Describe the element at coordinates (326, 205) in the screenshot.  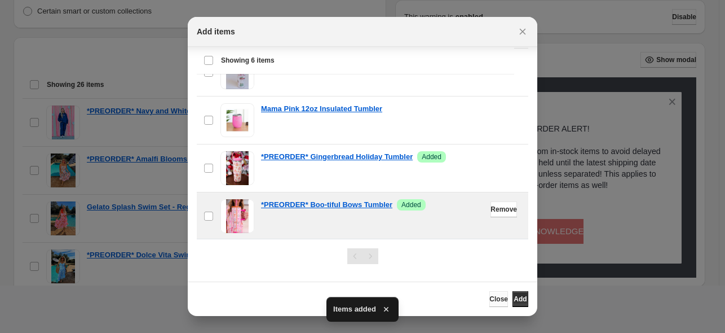
I see `a: *PREORDER* Boo-tiful Bows Tumbler` at that location.